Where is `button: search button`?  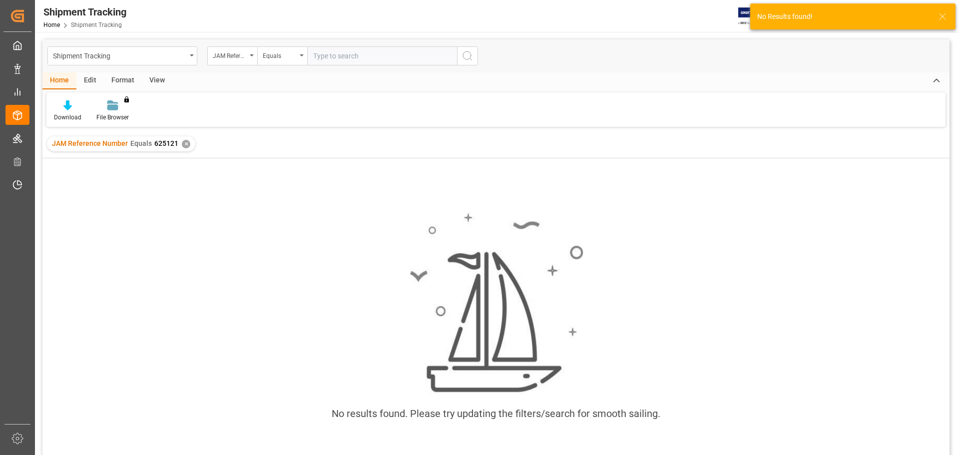
button: search button is located at coordinates (468, 56).